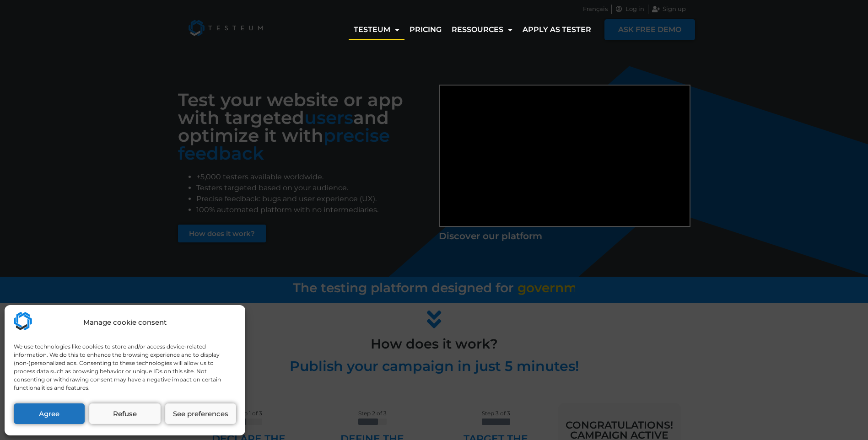 The image size is (868, 440). Describe the element at coordinates (125, 413) in the screenshot. I see `button: Refuse` at that location.